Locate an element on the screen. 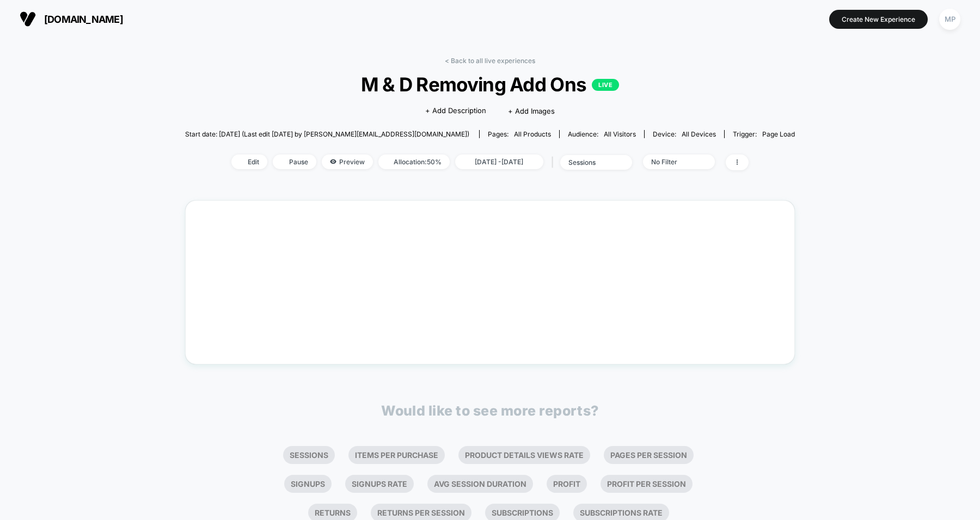 The height and width of the screenshot is (520, 980). li: Profit Per Session is located at coordinates (646, 484).